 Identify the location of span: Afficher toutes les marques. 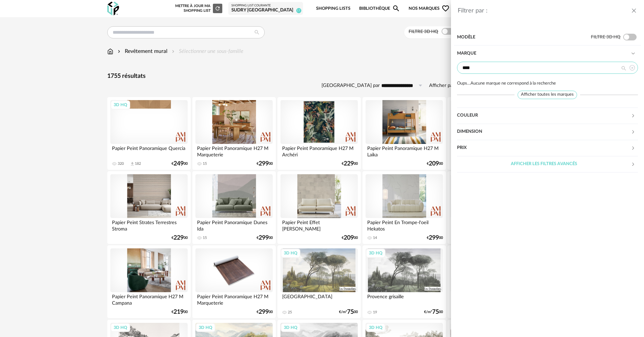
(547, 95).